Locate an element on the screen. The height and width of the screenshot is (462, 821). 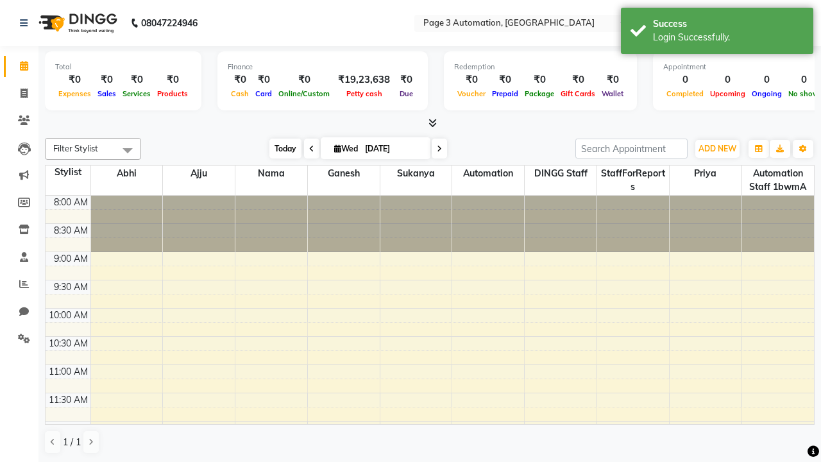
div: Total is located at coordinates (123, 67).